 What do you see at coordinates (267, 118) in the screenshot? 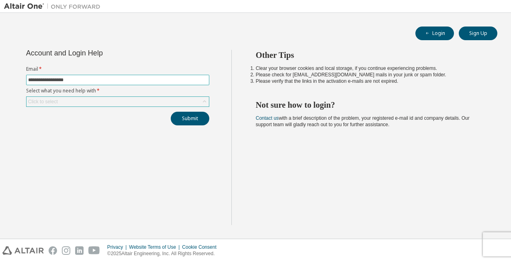
I see `a: Contact us` at bounding box center [267, 118].